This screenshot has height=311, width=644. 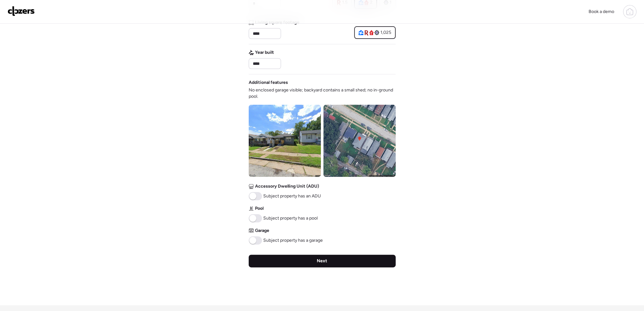 What do you see at coordinates (259, 208) in the screenshot?
I see `span: Pool` at bounding box center [259, 208].